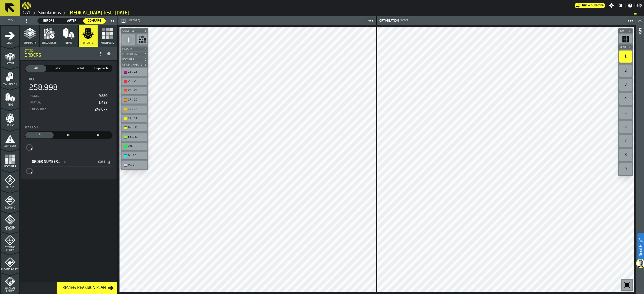 The width and height of the screenshot is (644, 294). Describe the element at coordinates (68, 102) in the screenshot. I see `div: StatList-item-Partial` at that location.